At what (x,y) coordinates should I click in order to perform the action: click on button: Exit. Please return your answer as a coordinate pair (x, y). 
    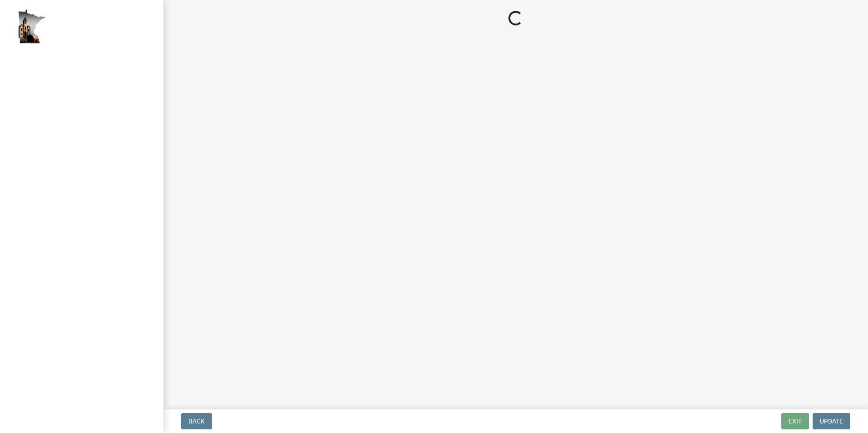
    Looking at the image, I should click on (794, 421).